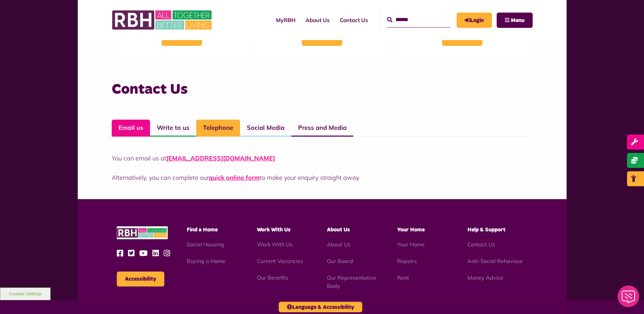 Image resolution: width=644 pixels, height=314 pixels. What do you see at coordinates (205, 244) in the screenshot?
I see `a: Social Housing - open in a new tab` at bounding box center [205, 244].